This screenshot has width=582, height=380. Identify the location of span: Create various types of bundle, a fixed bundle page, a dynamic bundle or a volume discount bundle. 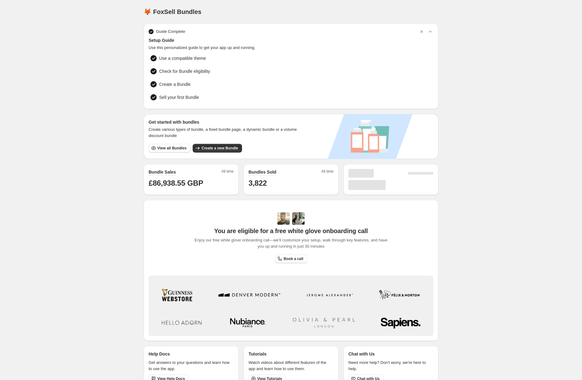
(225, 133).